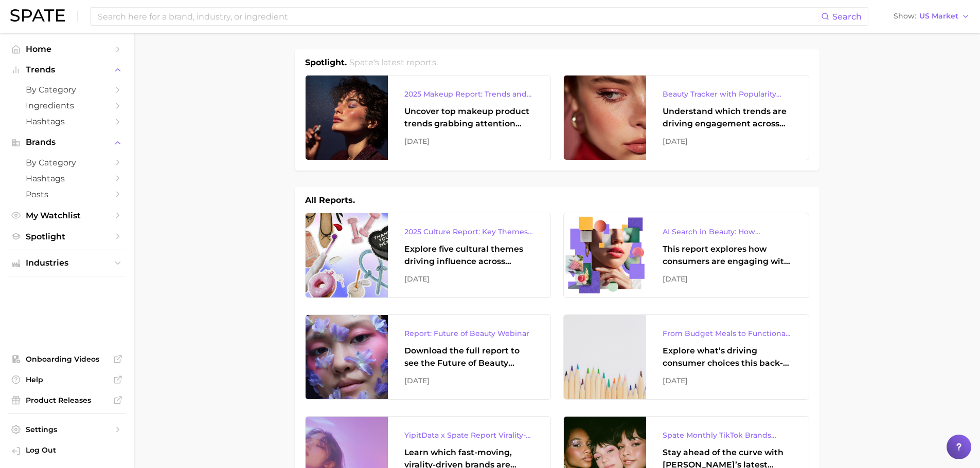  What do you see at coordinates (66, 237) in the screenshot?
I see `span: Spotlight` at bounding box center [66, 237].